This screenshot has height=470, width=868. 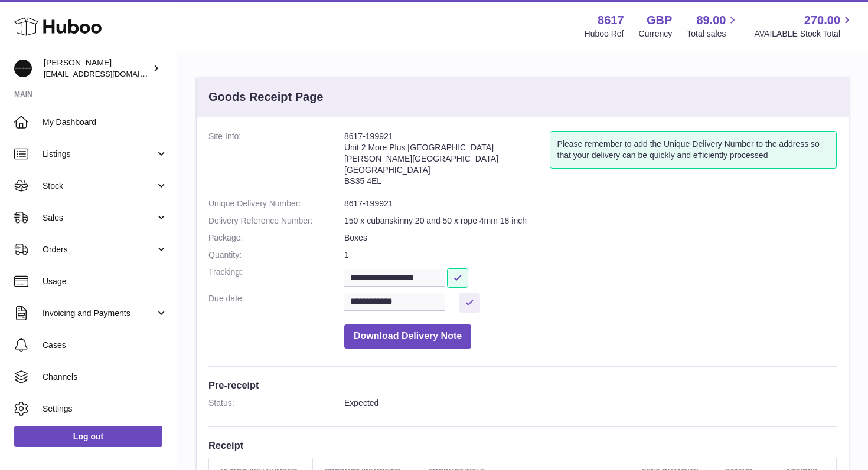 What do you see at coordinates (804, 34) in the screenshot?
I see `span: AVAILABLE Stock Total` at bounding box center [804, 34].